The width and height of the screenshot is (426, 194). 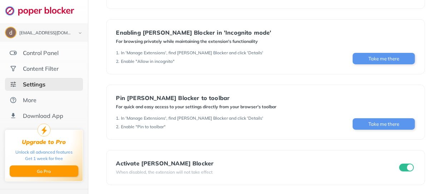 I want to click on div: For quick and easy access to your settings directly from your browser's toolbar, so click(x=196, y=107).